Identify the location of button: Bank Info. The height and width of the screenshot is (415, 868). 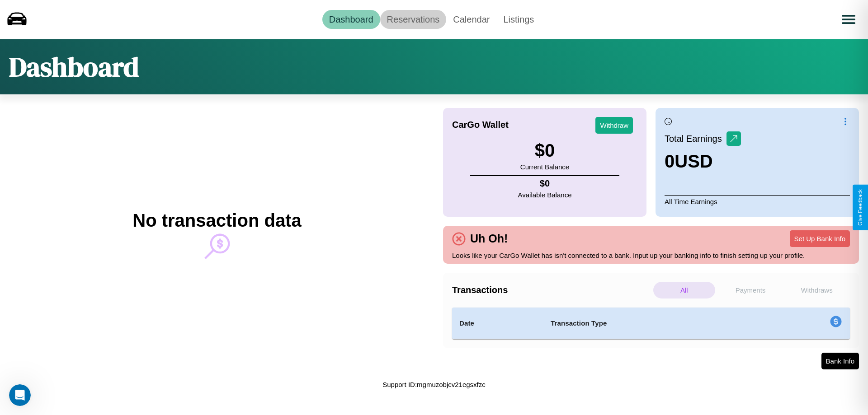
(840, 361).